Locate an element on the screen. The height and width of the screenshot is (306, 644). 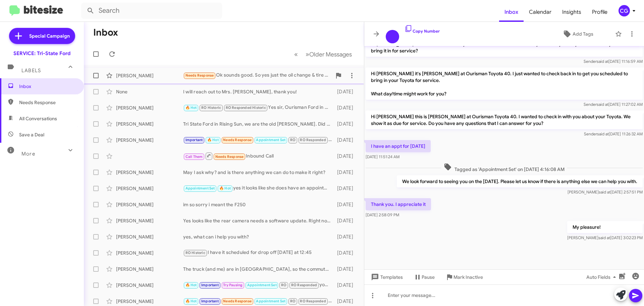
span: Save a Deal is located at coordinates (31, 135).